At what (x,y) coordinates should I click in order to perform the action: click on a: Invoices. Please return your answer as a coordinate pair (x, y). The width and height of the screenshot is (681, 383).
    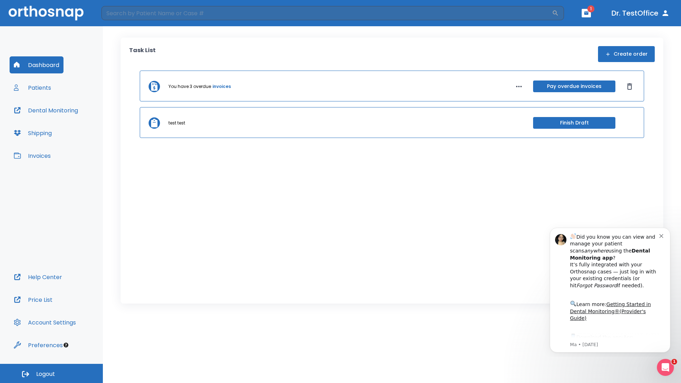
    Looking at the image, I should click on (32, 156).